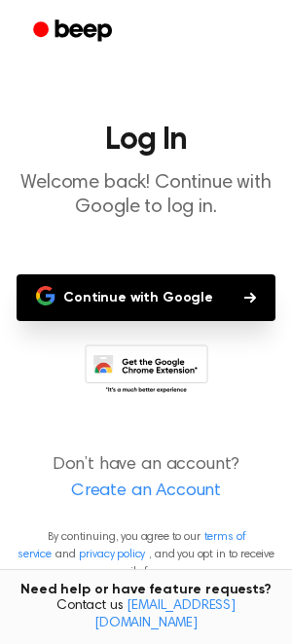  What do you see at coordinates (146, 491) in the screenshot?
I see `a: Create an Account` at bounding box center [146, 491].